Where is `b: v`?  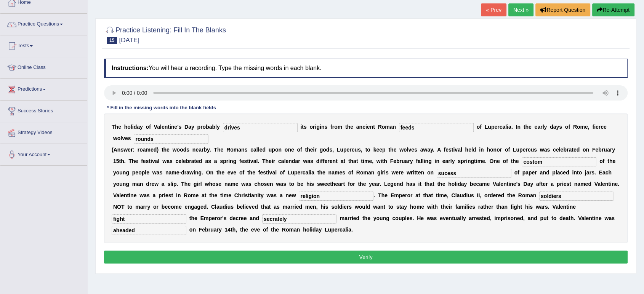
b: v is located at coordinates (456, 149).